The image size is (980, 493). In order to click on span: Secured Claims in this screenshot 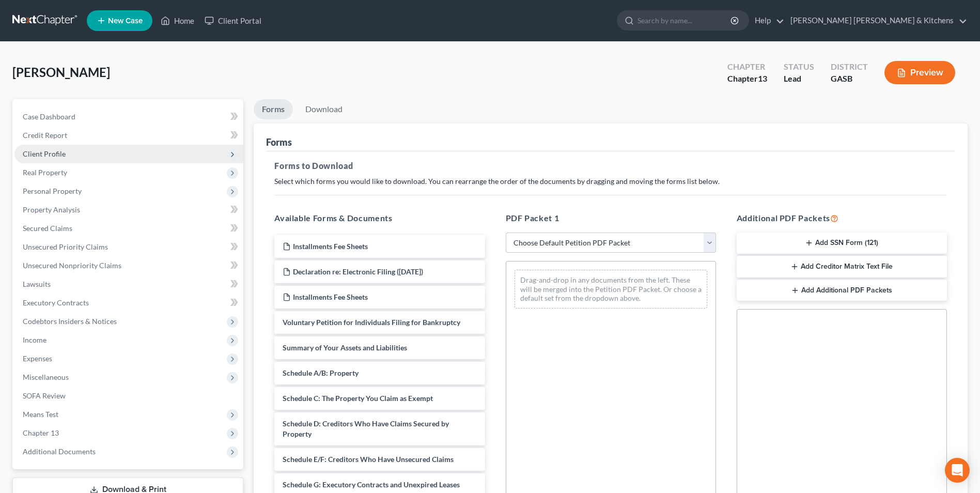, I will do `click(48, 228)`.